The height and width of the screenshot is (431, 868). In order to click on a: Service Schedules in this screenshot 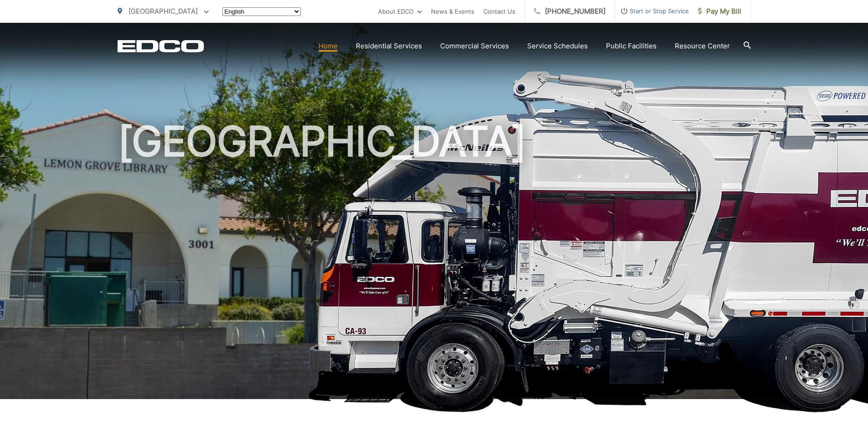, I will do `click(557, 46)`.